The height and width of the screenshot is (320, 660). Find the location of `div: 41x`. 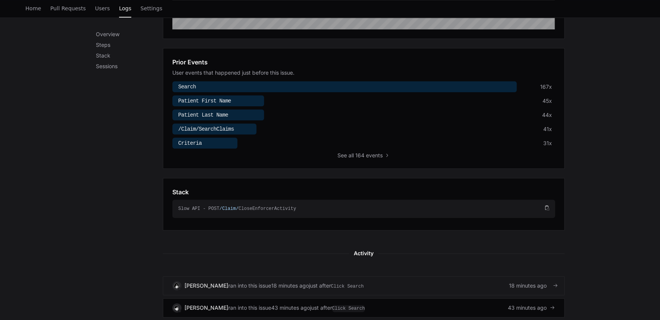

div: 41x is located at coordinates (547, 129).